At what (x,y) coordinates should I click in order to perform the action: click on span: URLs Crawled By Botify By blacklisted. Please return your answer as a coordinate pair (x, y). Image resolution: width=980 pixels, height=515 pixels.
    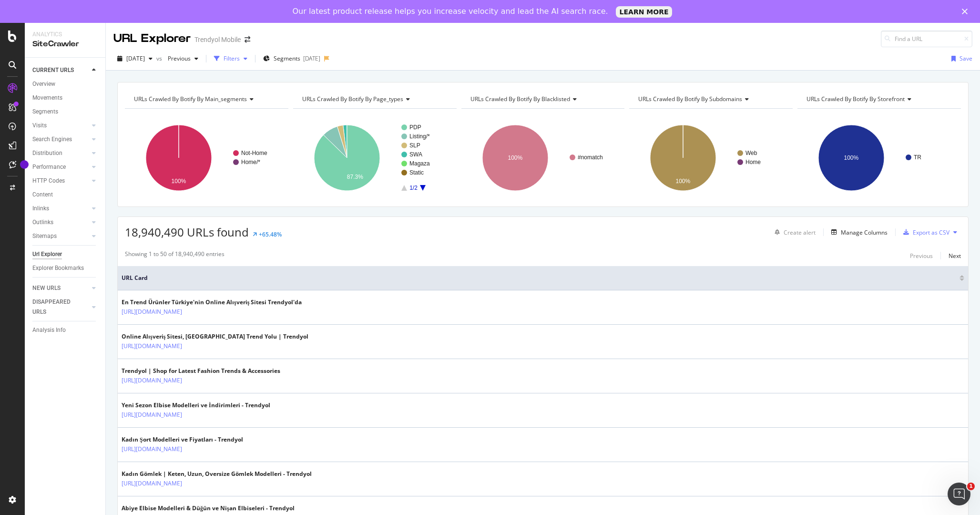
    Looking at the image, I should click on (520, 99).